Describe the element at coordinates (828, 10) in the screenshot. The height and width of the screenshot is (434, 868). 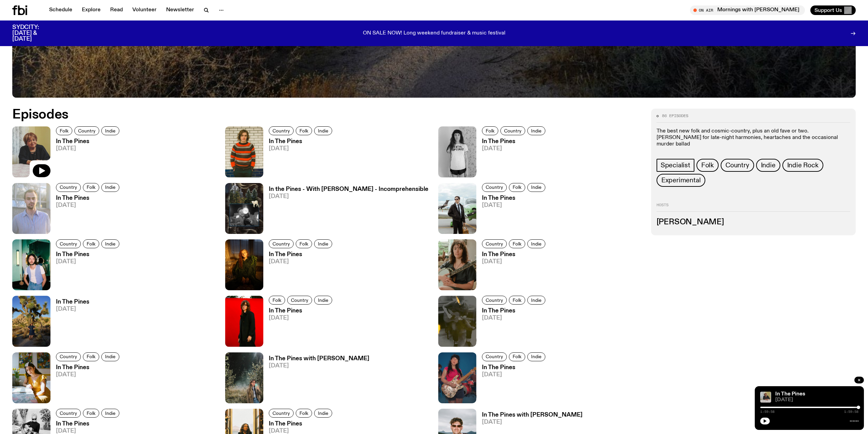
I see `span: Support Us` at that location.